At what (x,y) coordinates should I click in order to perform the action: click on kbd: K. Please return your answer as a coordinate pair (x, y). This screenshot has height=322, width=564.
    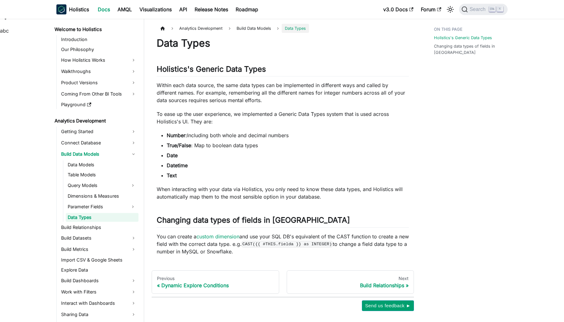
    Looking at the image, I should click on (500, 9).